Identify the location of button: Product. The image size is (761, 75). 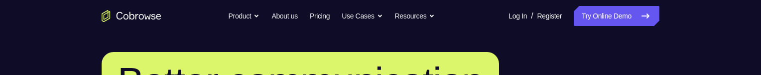
(244, 16).